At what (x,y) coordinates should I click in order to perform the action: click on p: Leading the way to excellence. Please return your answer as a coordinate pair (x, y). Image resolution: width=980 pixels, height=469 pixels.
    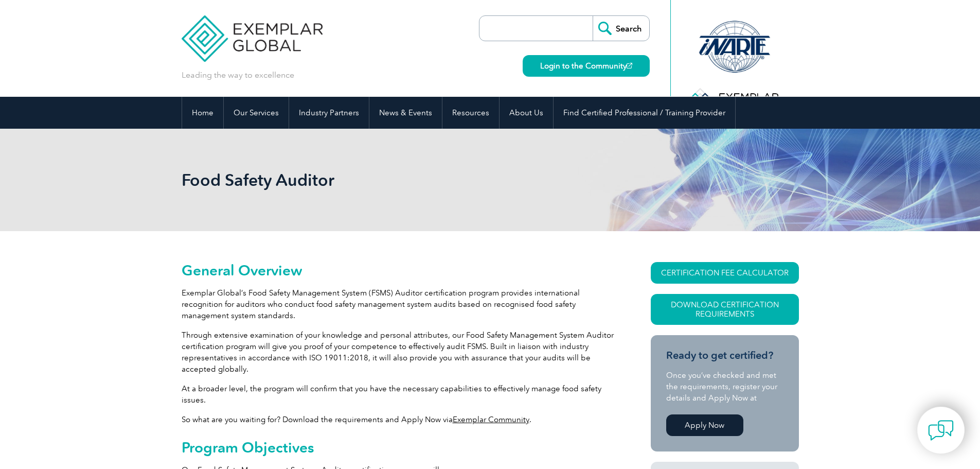
    Looking at the image, I should click on (238, 75).